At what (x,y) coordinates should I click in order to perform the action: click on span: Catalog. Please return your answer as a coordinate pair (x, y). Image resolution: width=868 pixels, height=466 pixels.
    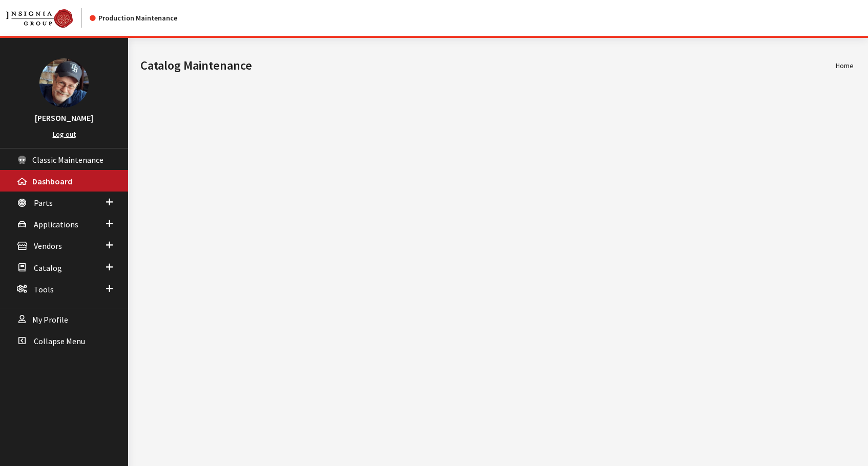
    Looking at the image, I should click on (47, 268).